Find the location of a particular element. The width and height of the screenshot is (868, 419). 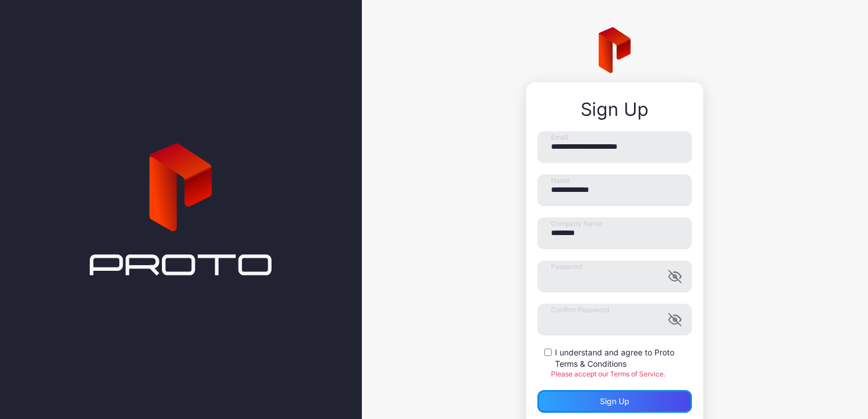

input: Password is located at coordinates (614, 276).